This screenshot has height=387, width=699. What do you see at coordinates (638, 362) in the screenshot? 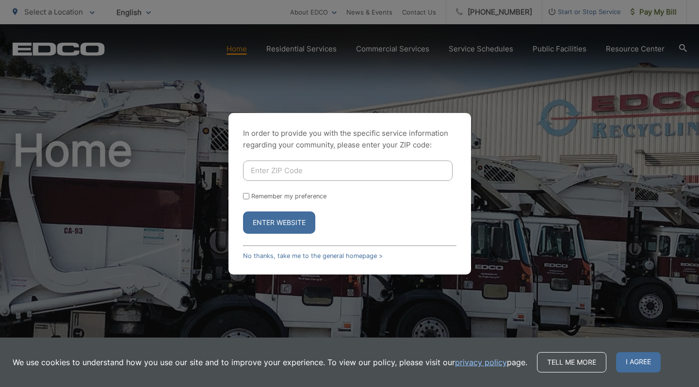
I see `span: I agree` at bounding box center [638, 362].